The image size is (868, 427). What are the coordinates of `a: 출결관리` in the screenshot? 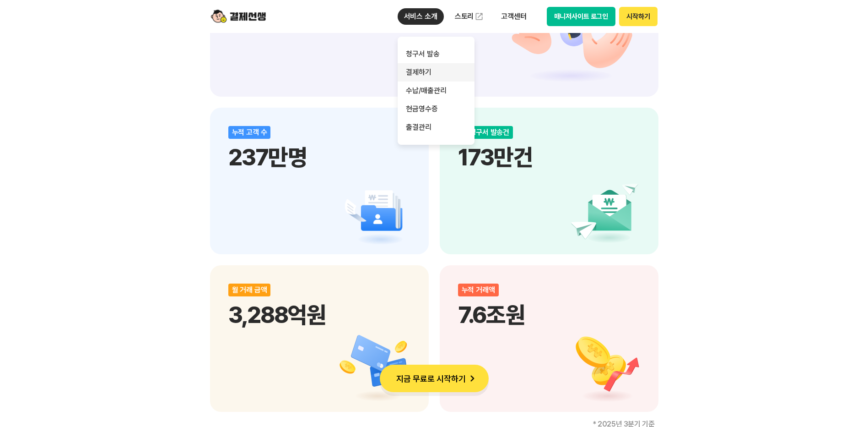 It's located at (436, 127).